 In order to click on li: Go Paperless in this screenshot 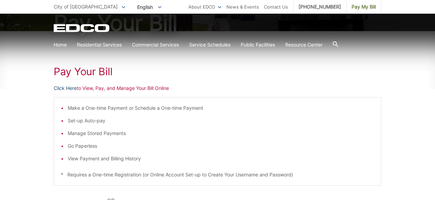, I will do `click(221, 146)`.